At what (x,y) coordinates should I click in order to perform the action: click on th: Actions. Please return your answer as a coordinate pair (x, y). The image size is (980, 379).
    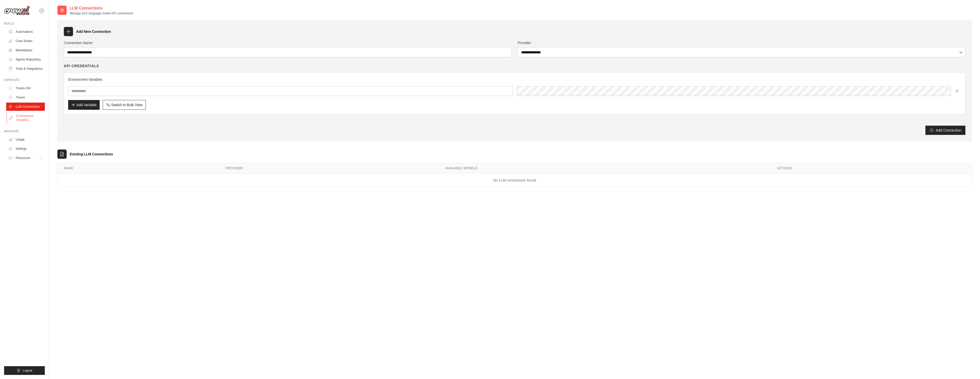
    Looking at the image, I should click on (871, 168).